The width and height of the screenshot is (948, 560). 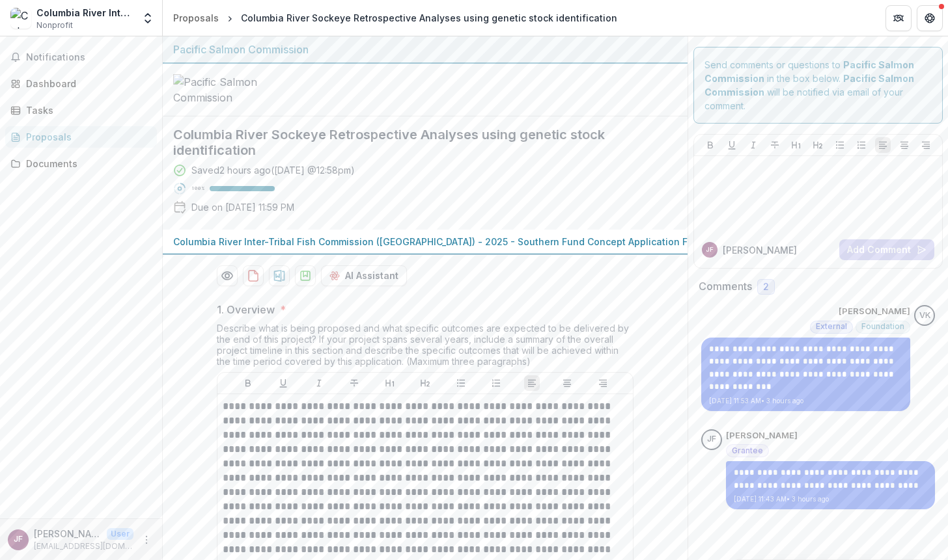 I want to click on img: Columbia River Inter-Tribal Fish Commission (Portland), so click(x=21, y=19).